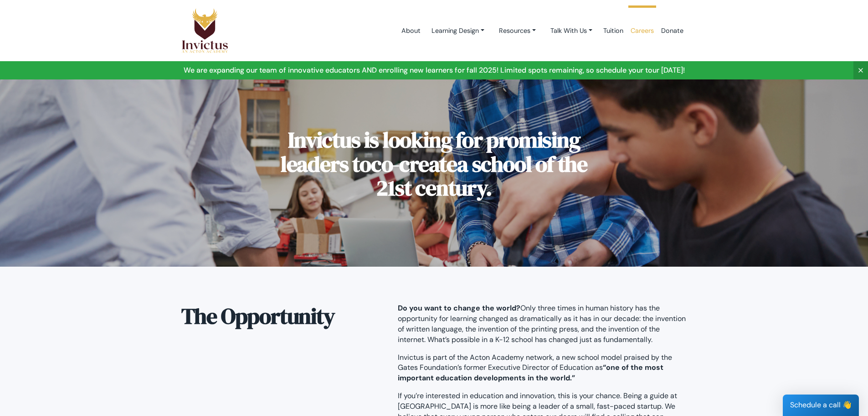 The width and height of the screenshot is (868, 416). What do you see at coordinates (821, 405) in the screenshot?
I see `div: Schedule a call 👋` at bounding box center [821, 405].